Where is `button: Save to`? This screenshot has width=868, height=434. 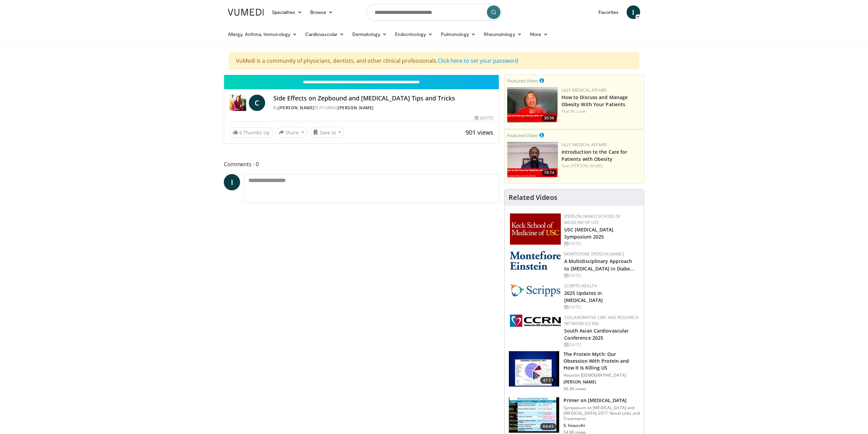 button: Save to is located at coordinates (327, 133).